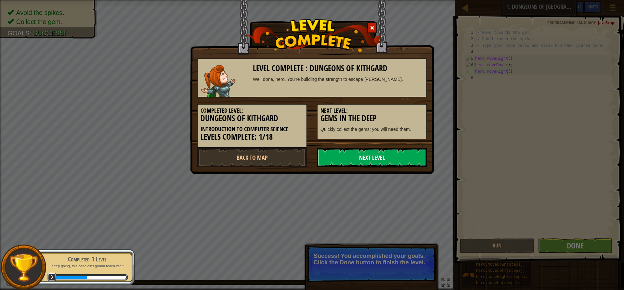 This screenshot has width=624, height=290. I want to click on h3: Dungeons of Kithgard, so click(252, 118).